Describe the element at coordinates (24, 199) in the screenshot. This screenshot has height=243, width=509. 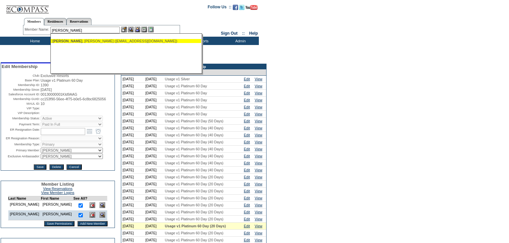
I see `td: Last Name` at that location.